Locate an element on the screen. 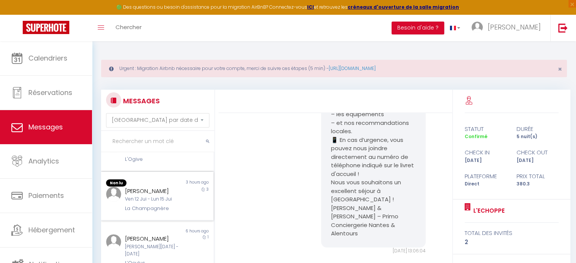 The width and height of the screenshot is (576, 263). div: 2 is located at coordinates (512, 242).